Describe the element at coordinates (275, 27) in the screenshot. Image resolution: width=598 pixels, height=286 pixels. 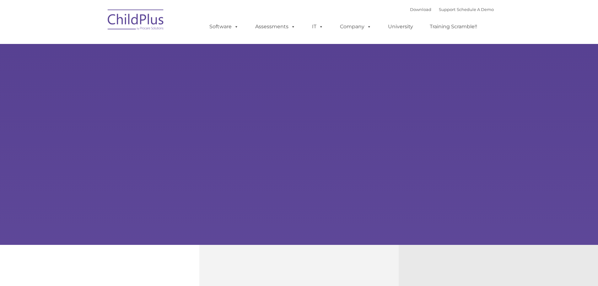
I see `a: Assessments` at that location.